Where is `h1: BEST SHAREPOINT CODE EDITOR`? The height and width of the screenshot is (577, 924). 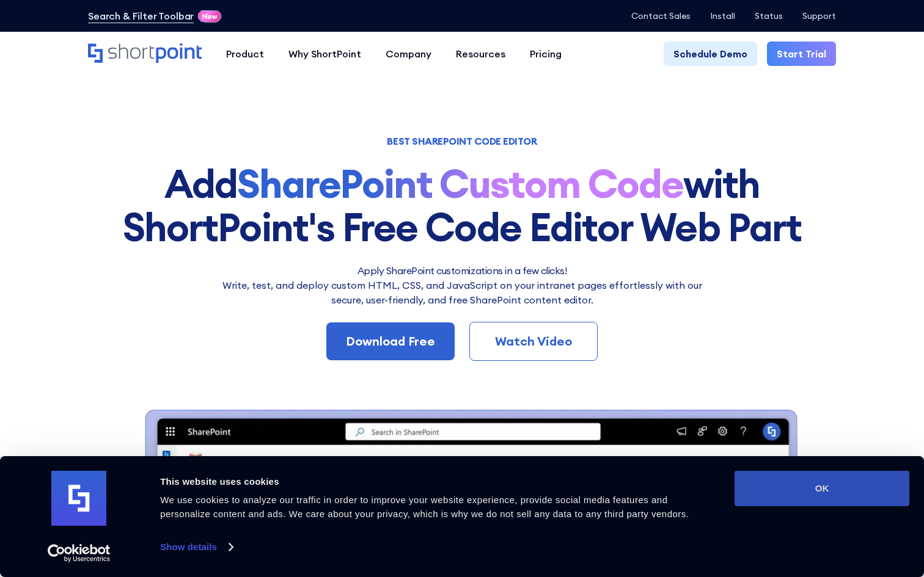
h1: BEST SHAREPOINT CODE EDITOR is located at coordinates (462, 141).